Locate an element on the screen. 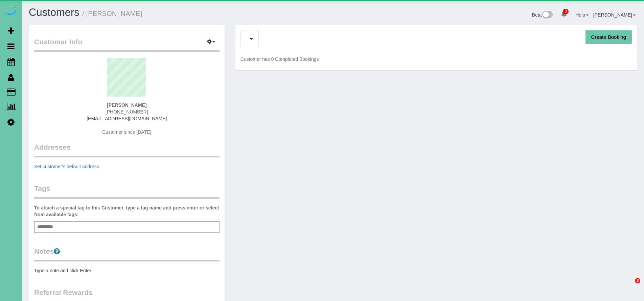 The height and width of the screenshot is (301, 644). pre: Type a note and click Enter is located at coordinates (127, 271).